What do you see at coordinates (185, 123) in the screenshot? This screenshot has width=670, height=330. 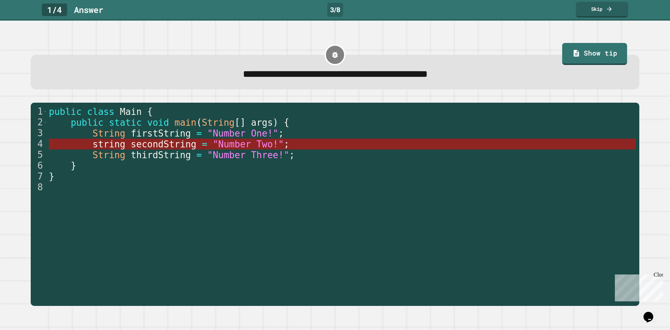 I see `span: main` at bounding box center [185, 123].